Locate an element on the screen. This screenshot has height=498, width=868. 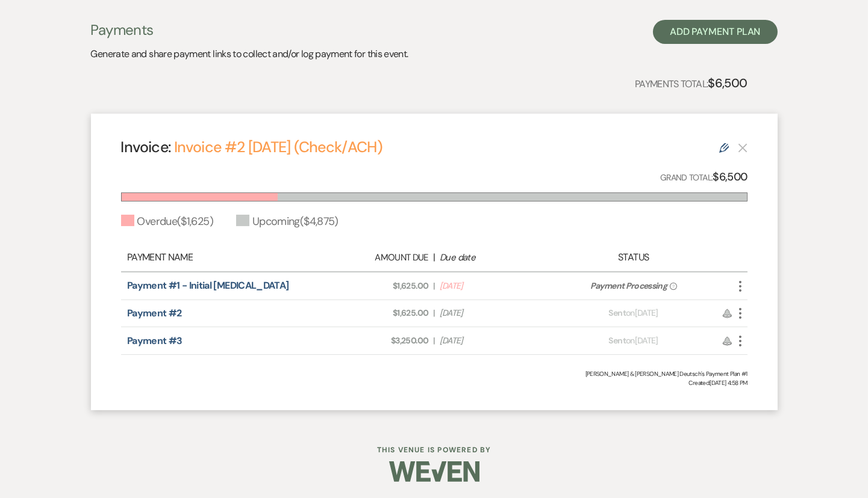
h3: Payments is located at coordinates (250, 30).